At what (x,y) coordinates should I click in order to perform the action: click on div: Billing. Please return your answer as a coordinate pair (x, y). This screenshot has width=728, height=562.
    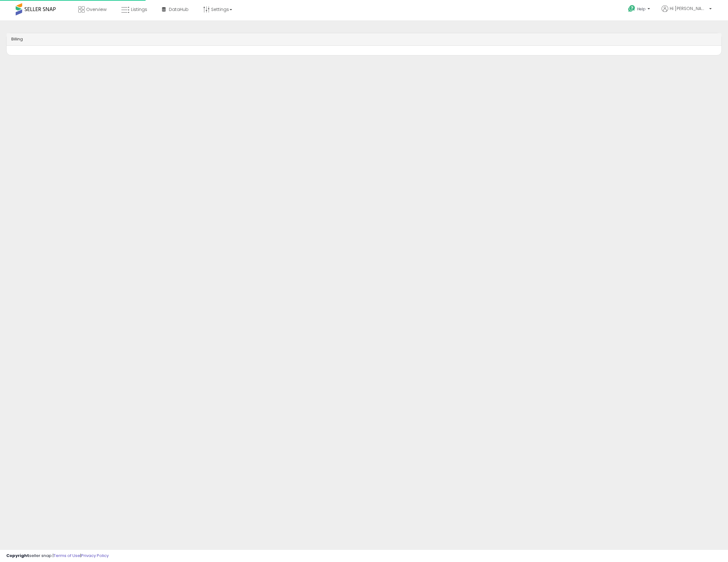
    Looking at the image, I should click on (364, 40).